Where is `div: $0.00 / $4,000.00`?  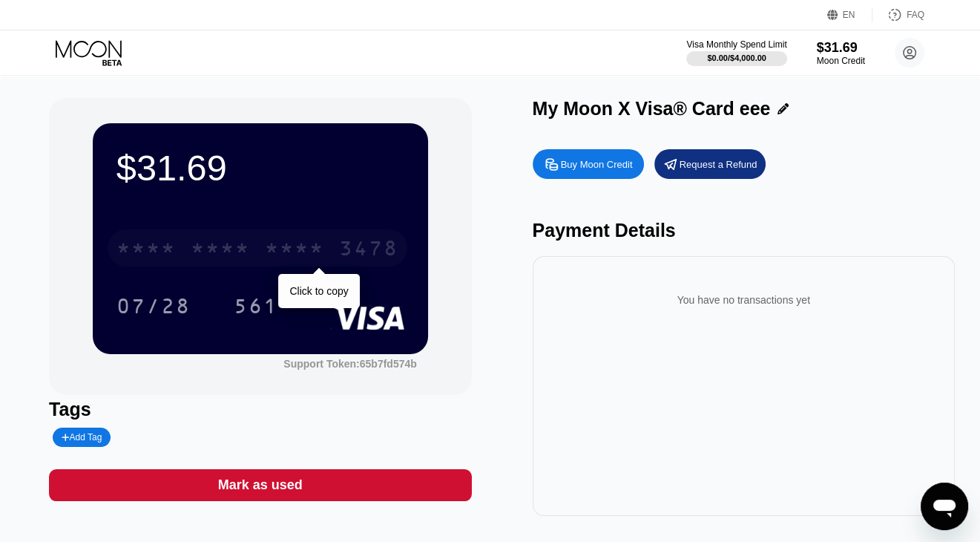
div: $0.00 / $4,000.00 is located at coordinates (736, 58).